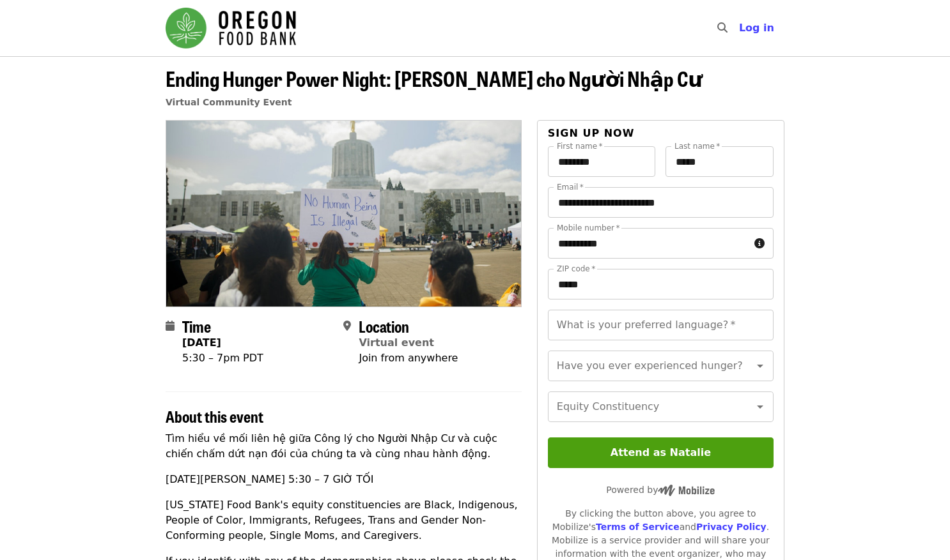 Image resolution: width=950 pixels, height=560 pixels. Describe the element at coordinates (228, 103) in the screenshot. I see `a: Virtual Community Event` at that location.